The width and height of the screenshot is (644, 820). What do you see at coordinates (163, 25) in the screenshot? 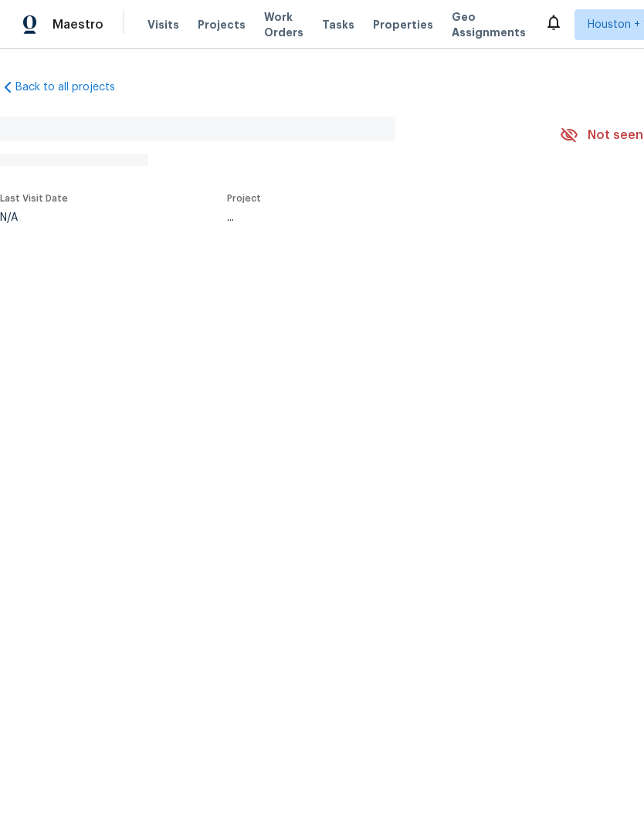
I see `span: Visits` at bounding box center [163, 25].